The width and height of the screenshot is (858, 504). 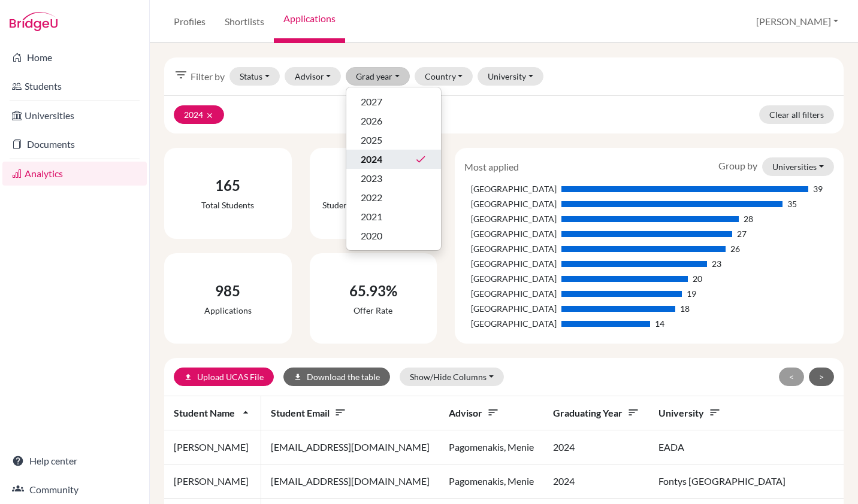 What do you see at coordinates (297, 378) in the screenshot?
I see `i: download` at bounding box center [297, 378].